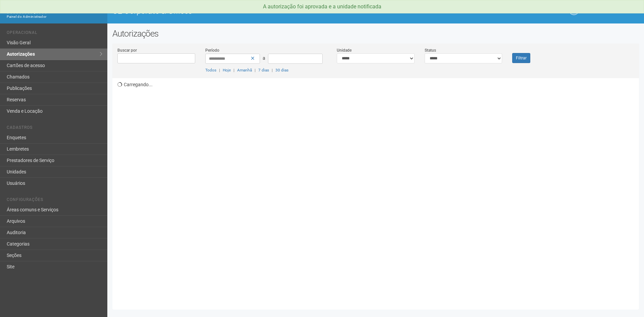  Describe the element at coordinates (375, 33) in the screenshot. I see `h2: Autorizações` at that location.